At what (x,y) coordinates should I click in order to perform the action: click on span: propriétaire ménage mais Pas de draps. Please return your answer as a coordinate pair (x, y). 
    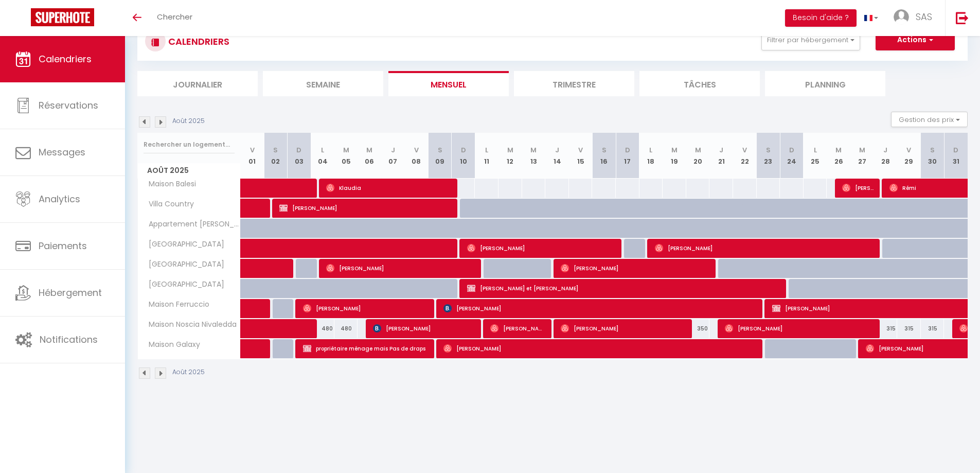
    Looking at the image, I should click on (366, 349).